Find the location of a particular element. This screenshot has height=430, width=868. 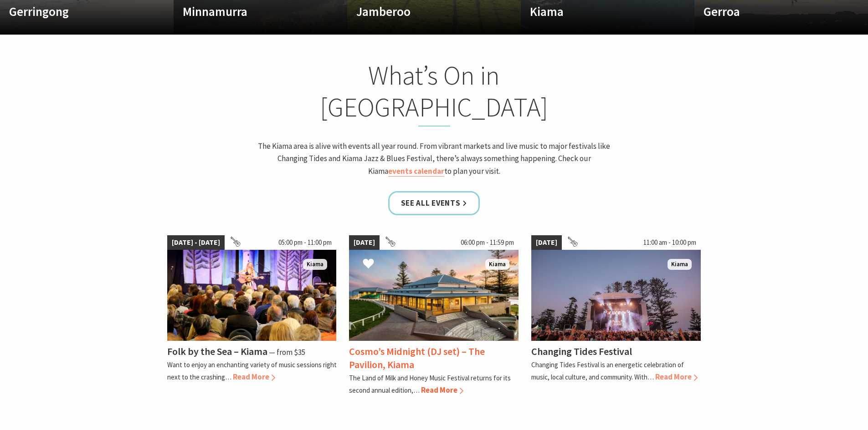

a: events calendar is located at coordinates (416, 171).